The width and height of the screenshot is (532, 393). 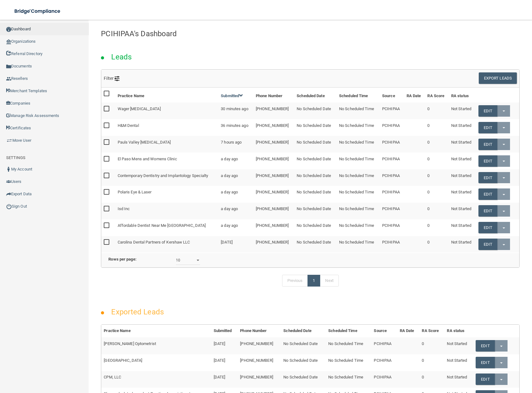 I want to click on label: SETTINGS, so click(x=16, y=158).